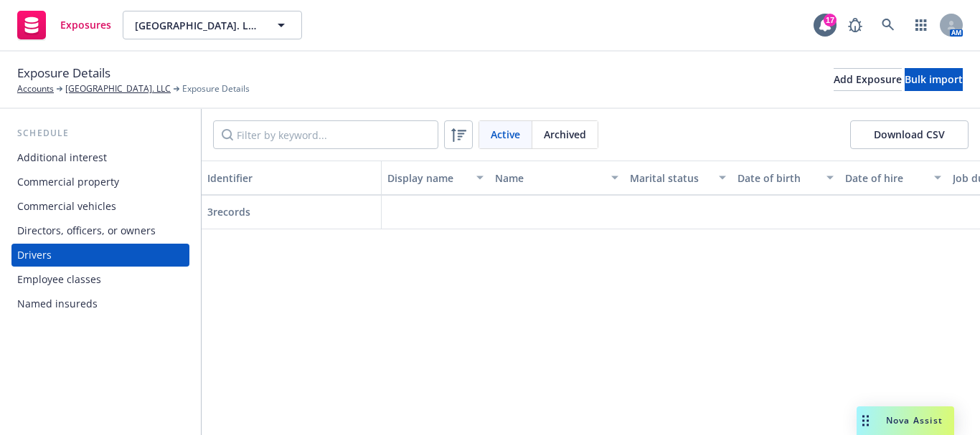 This screenshot has height=435, width=980. I want to click on a: Employee classes, so click(100, 280).